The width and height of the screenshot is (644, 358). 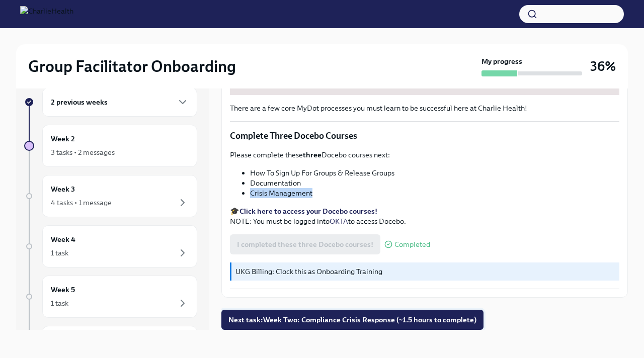 What do you see at coordinates (412, 244) in the screenshot?
I see `span: Completed` at bounding box center [412, 244].